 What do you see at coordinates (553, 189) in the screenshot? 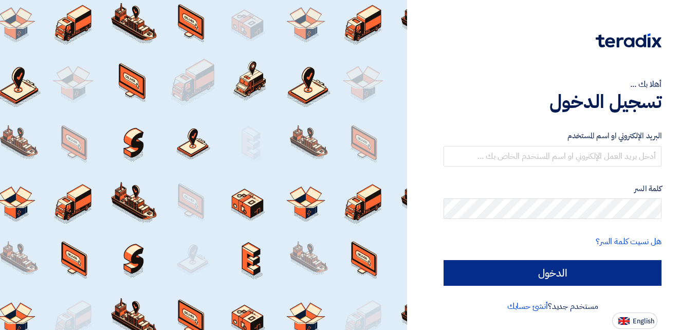
I see `label: كلمة السر` at bounding box center [553, 189].